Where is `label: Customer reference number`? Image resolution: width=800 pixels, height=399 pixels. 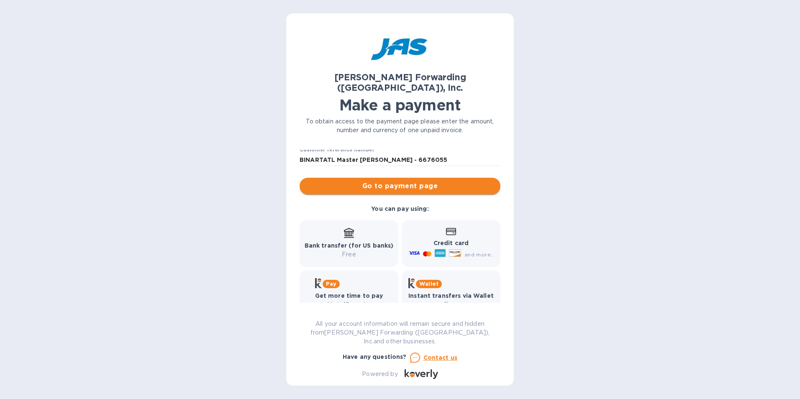 label: Customer reference number is located at coordinates (337, 150).